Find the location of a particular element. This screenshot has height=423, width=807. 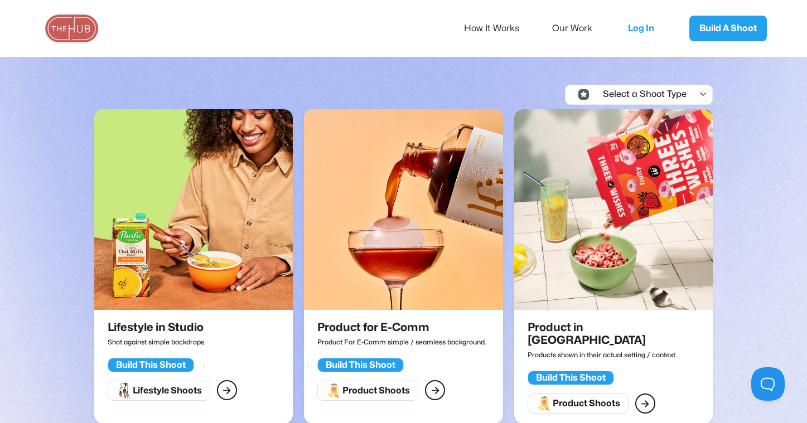

img: Product for E-Comm is located at coordinates (403, 210).